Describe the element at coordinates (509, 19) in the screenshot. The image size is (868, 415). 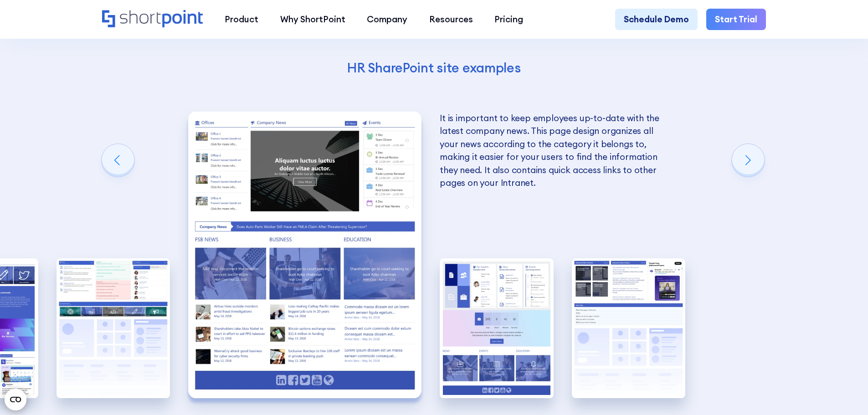
I see `a: Pricing` at that location.